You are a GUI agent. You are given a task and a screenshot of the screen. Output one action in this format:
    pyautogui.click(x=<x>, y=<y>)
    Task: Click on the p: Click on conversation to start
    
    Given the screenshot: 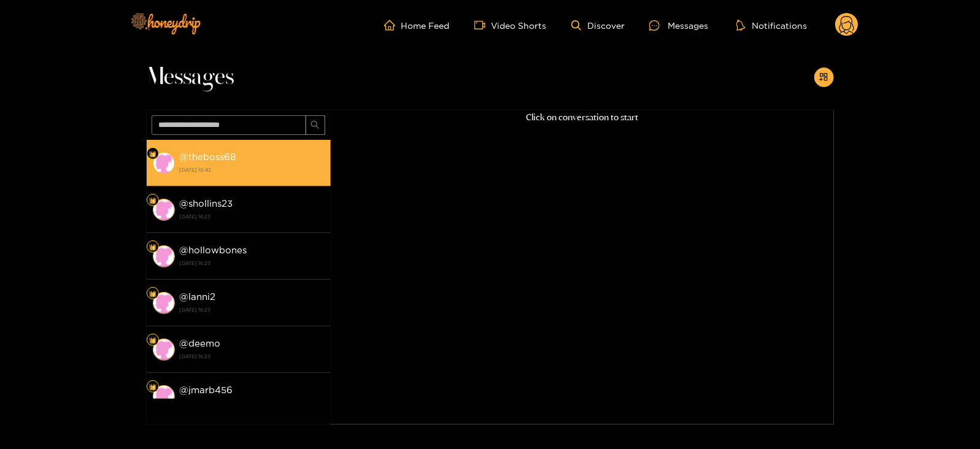 What is the action you would take?
    pyautogui.click(x=582, y=117)
    